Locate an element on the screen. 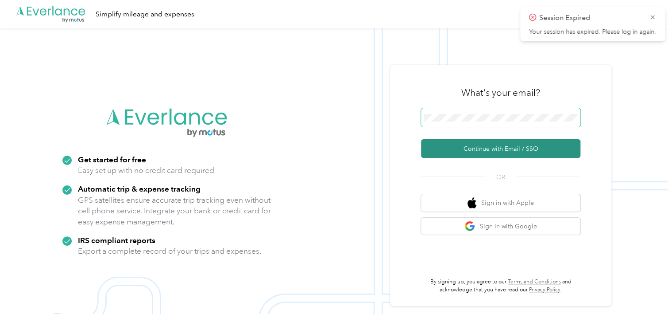  strong: Get started for free is located at coordinates (112, 159).